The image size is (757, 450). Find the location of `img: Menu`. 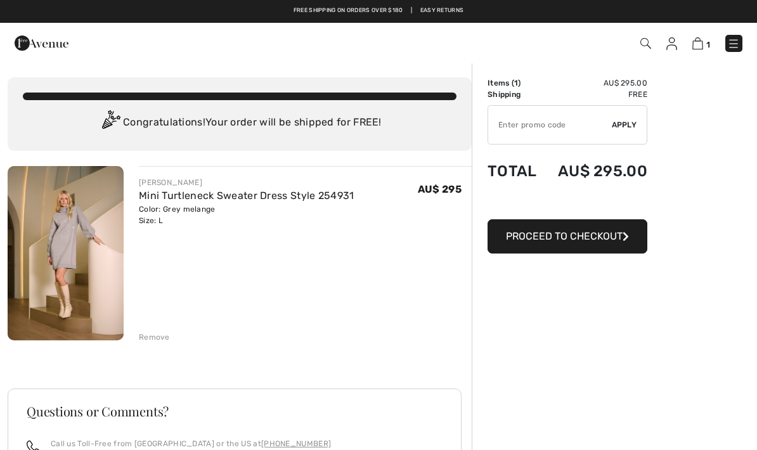

img: Menu is located at coordinates (734, 44).